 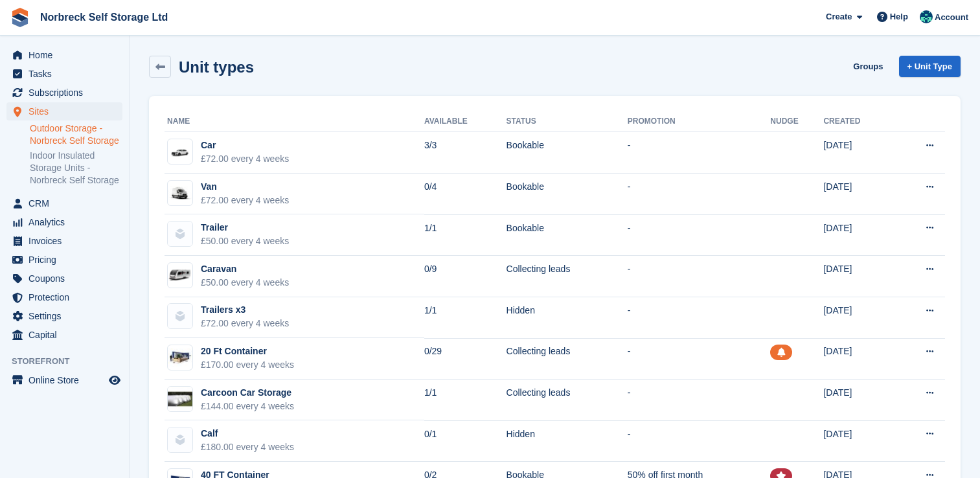 What do you see at coordinates (247, 407) in the screenshot?
I see `div: £144.00 every 4 weeks` at bounding box center [247, 407].